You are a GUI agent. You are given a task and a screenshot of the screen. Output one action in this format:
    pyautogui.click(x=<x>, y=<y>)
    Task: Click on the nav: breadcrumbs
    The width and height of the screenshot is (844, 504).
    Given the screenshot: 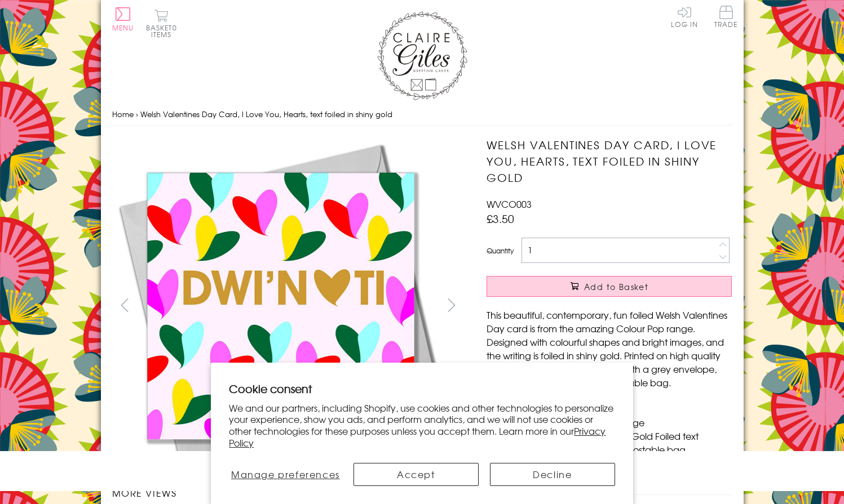 What is the action you would take?
    pyautogui.click(x=422, y=114)
    